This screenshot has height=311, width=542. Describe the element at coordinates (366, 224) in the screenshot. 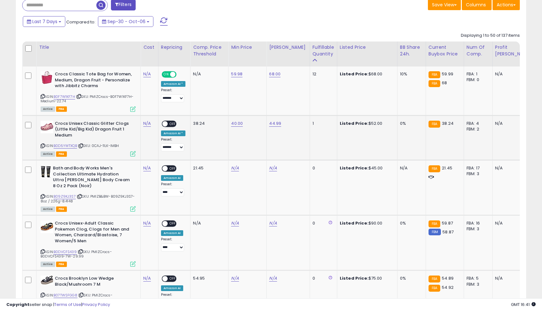

I see `div: $90.00` at that location.